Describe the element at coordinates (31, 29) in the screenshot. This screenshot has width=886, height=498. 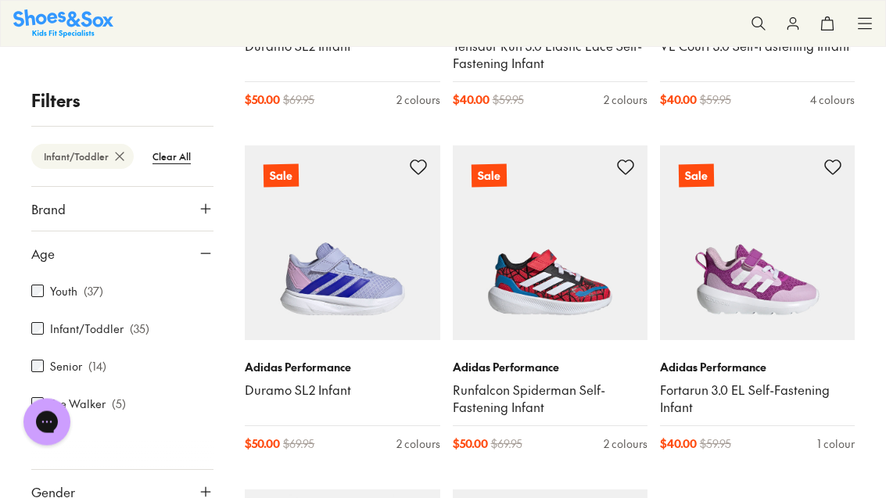
I see `button: Open gorgias live chat` at that location.